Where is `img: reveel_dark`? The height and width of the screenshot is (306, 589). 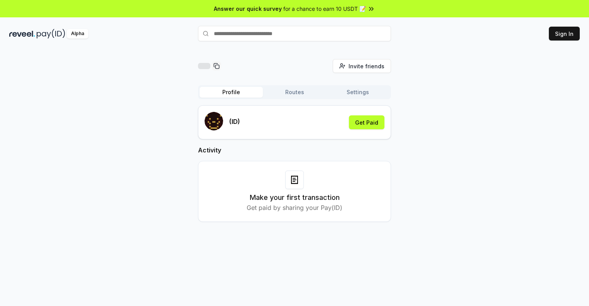
img: reveel_dark is located at coordinates (22, 34).